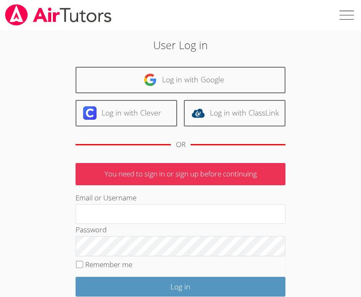 This screenshot has height=297, width=361. Describe the element at coordinates (126, 113) in the screenshot. I see `a: Log in with Clever` at that location.